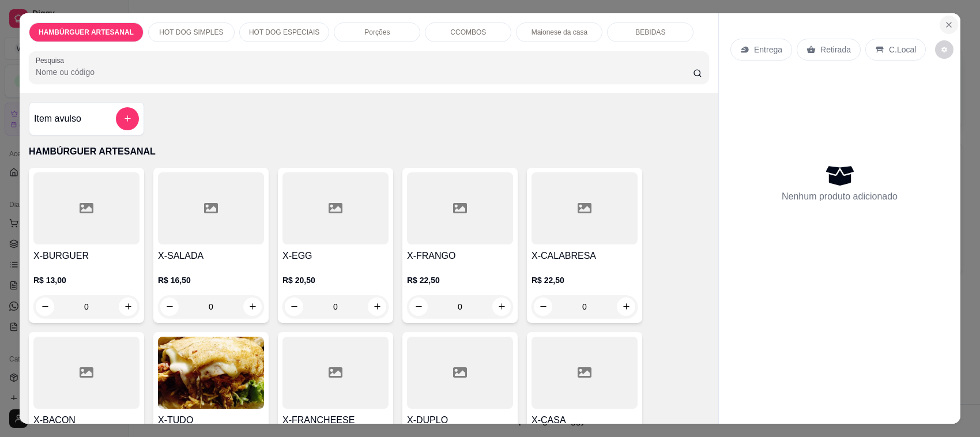 The width and height of the screenshot is (980, 437). What do you see at coordinates (944, 49) in the screenshot?
I see `button: decrease-product-quantity` at bounding box center [944, 49].